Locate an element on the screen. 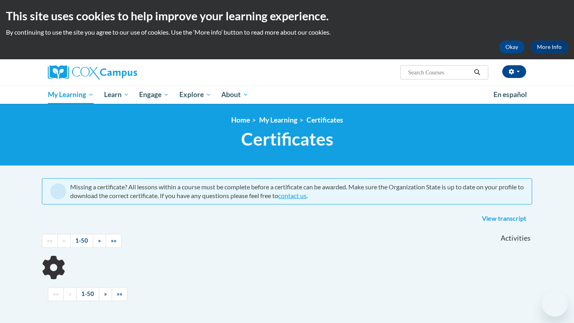 This screenshot has width=574, height=323. span: Activities is located at coordinates (515, 239).